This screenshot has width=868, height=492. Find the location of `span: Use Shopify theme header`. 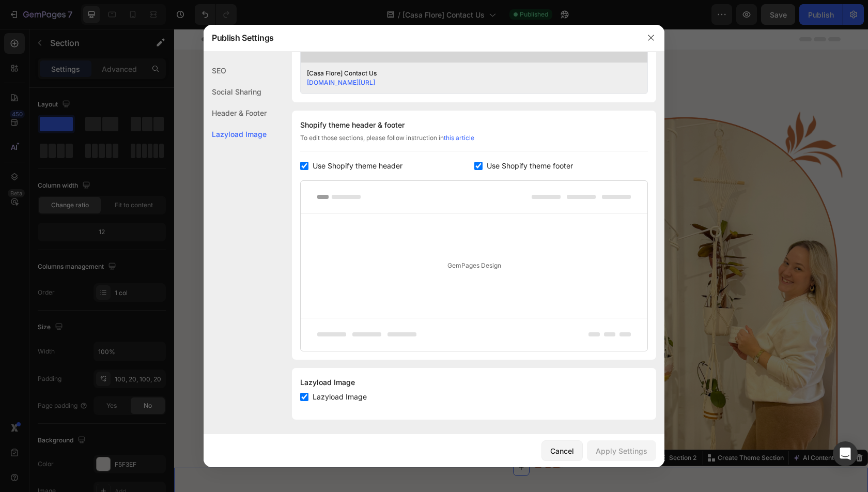

span: Use Shopify theme header is located at coordinates (357, 166).